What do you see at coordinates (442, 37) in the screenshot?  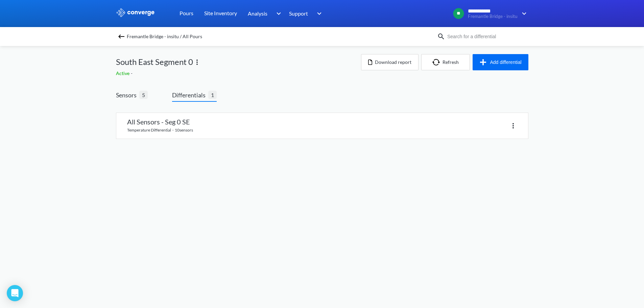 I see `img: icon-search.svg` at bounding box center [442, 37].